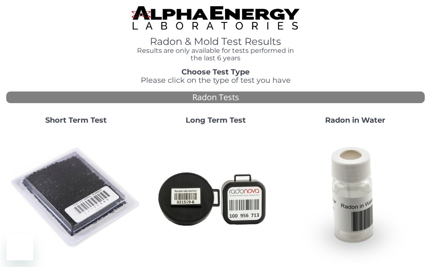  I want to click on img: Radtrak2vsRadtrak3.jpg, so click(216, 198).